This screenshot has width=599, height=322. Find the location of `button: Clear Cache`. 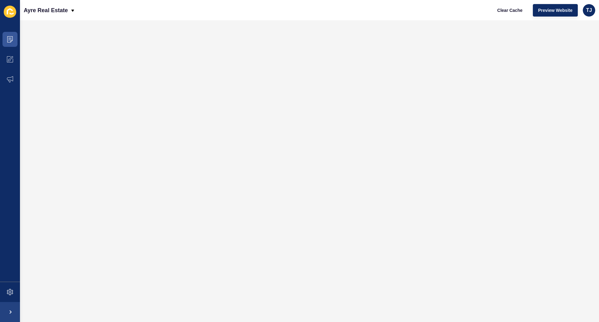

button: Clear Cache is located at coordinates (510, 10).